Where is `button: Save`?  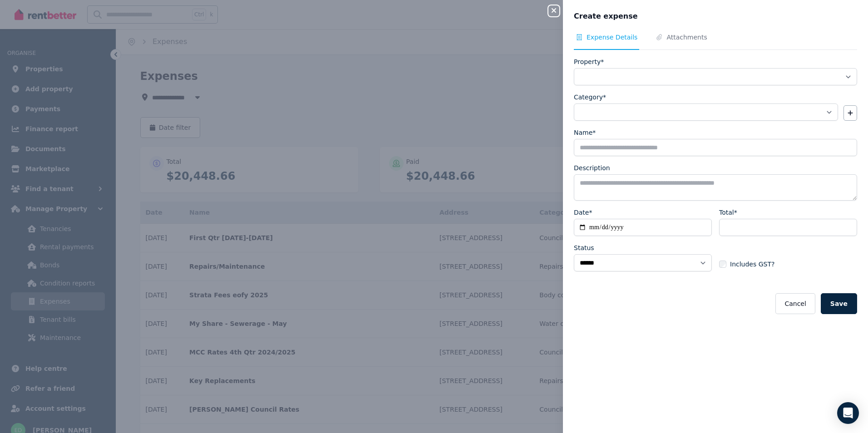
button: Save is located at coordinates (839, 304).